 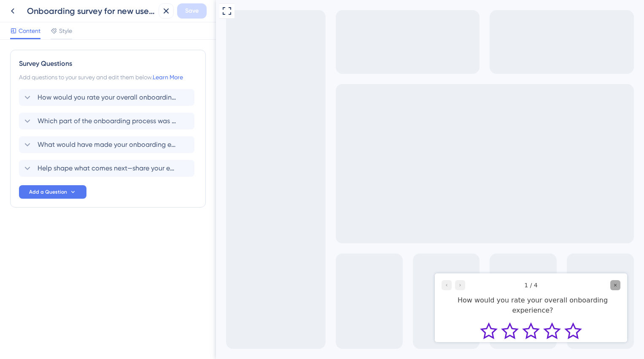 What do you see at coordinates (48, 192) in the screenshot?
I see `span: Add a Question` at bounding box center [48, 192].